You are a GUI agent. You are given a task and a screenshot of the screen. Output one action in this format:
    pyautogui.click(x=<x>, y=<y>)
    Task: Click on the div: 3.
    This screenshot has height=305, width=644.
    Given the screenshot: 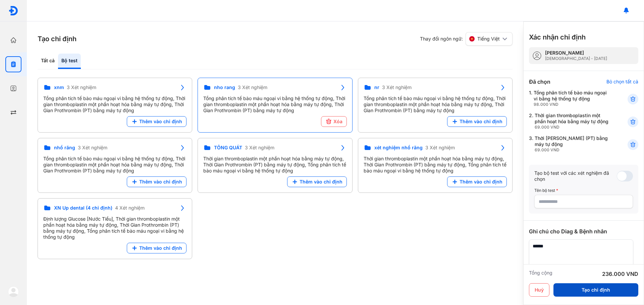 What is the action you would take?
    pyautogui.click(x=570, y=144)
    